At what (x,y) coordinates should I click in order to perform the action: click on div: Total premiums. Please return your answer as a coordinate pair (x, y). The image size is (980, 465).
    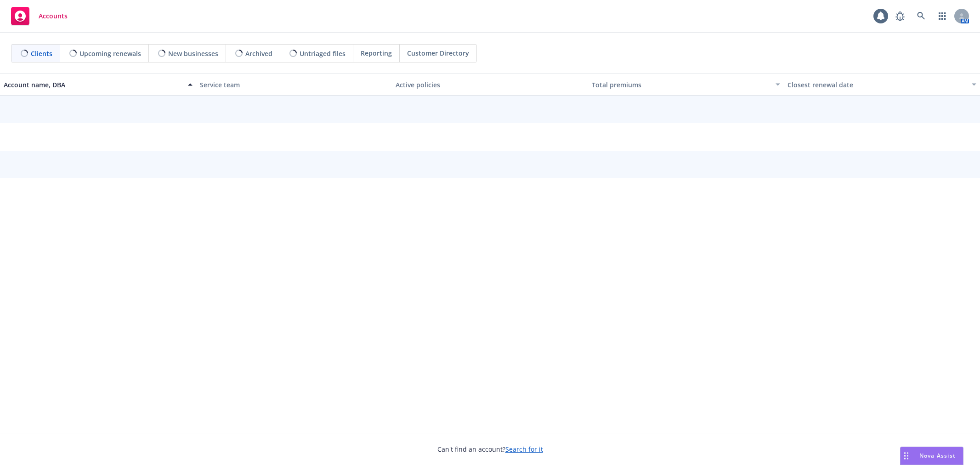
    Looking at the image, I should click on (681, 84).